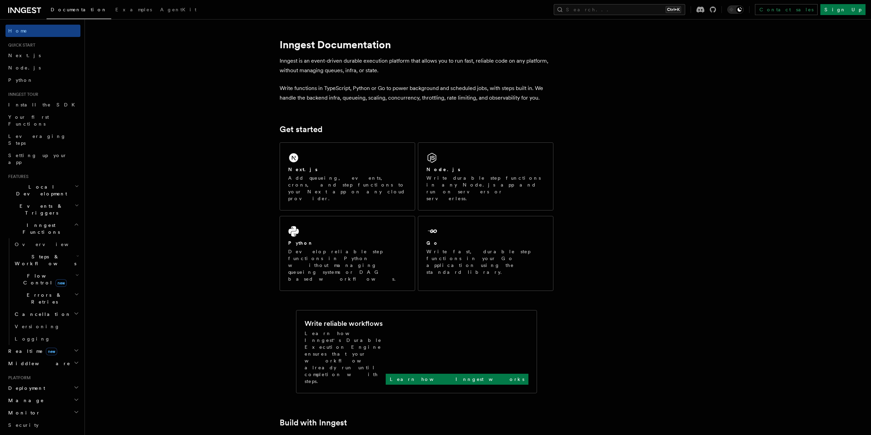 This screenshot has height=435, width=871. Describe the element at coordinates (43, 55) in the screenshot. I see `a: Next.js` at that location.